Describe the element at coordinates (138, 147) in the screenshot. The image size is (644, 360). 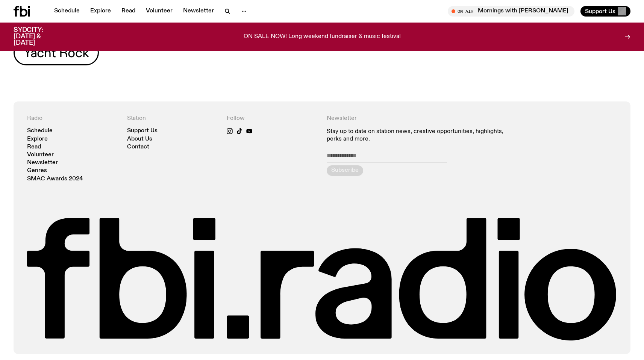
I see `a: Contact` at that location.